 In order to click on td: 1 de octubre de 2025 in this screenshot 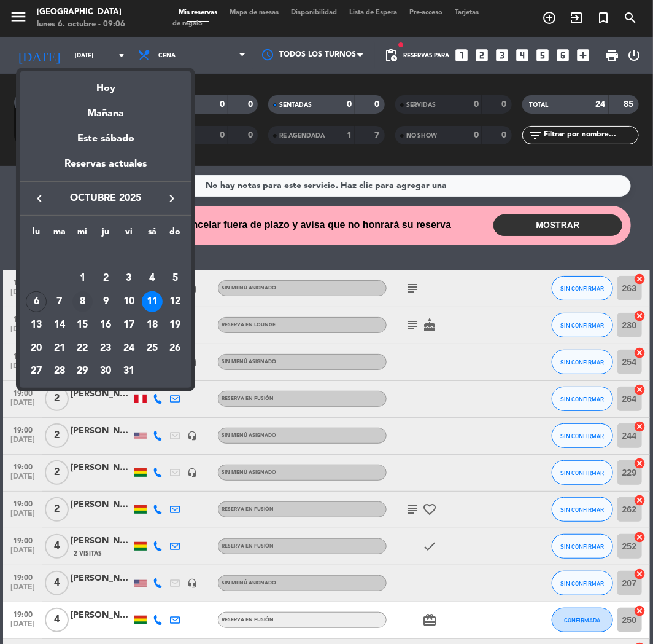, I will do `click(83, 279)`.